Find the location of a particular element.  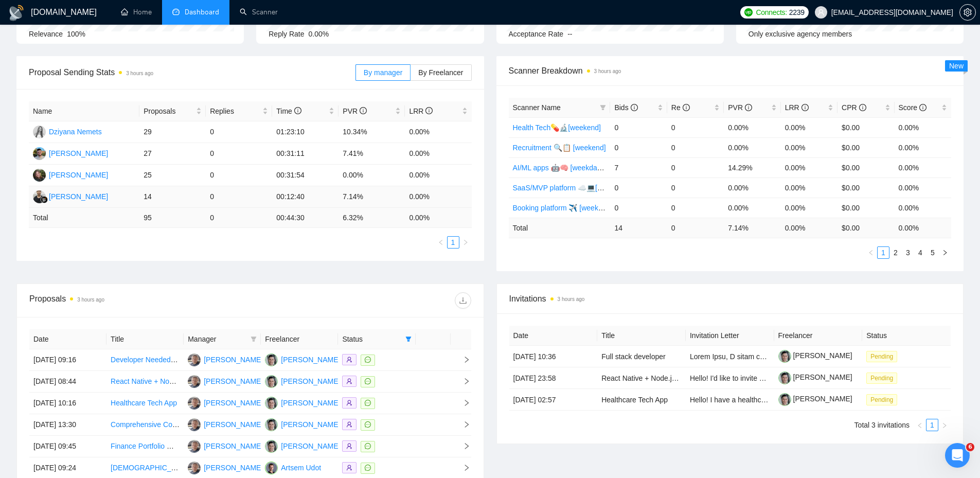

img: AU is located at coordinates (271, 468).